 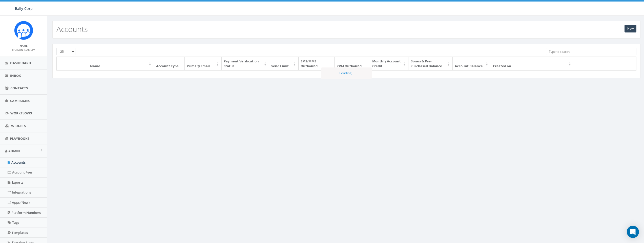 I want to click on th: Account Balance, so click(x=472, y=63).